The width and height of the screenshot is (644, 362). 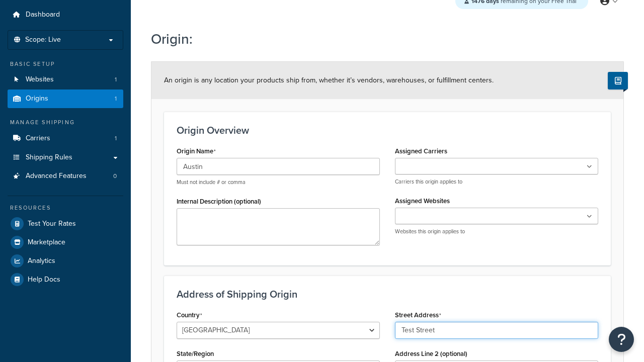 I want to click on a: Marketplace, so click(x=65, y=242).